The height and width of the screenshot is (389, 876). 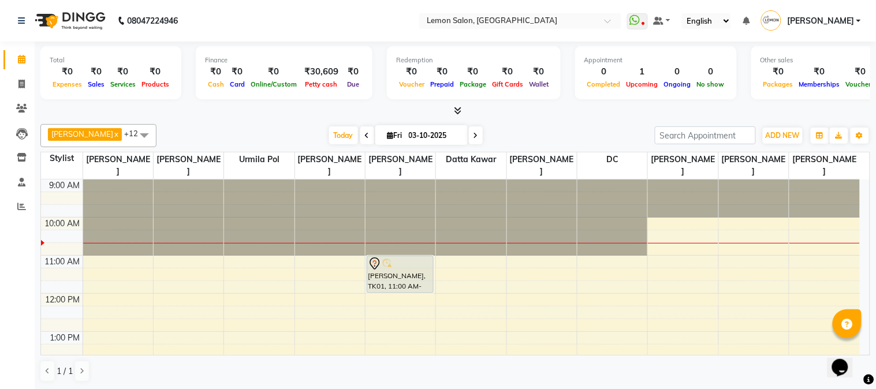 What do you see at coordinates (771, 20) in the screenshot?
I see `img: Sana Mansoori` at bounding box center [771, 20].